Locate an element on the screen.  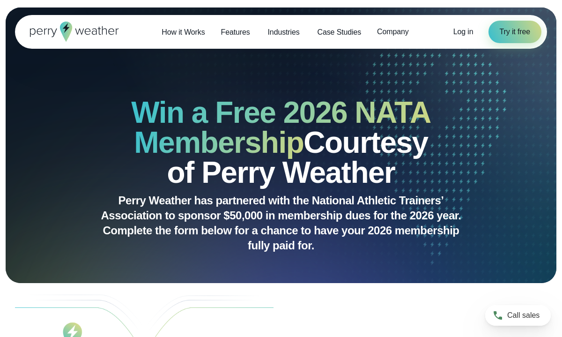
span: Company is located at coordinates (393, 32).